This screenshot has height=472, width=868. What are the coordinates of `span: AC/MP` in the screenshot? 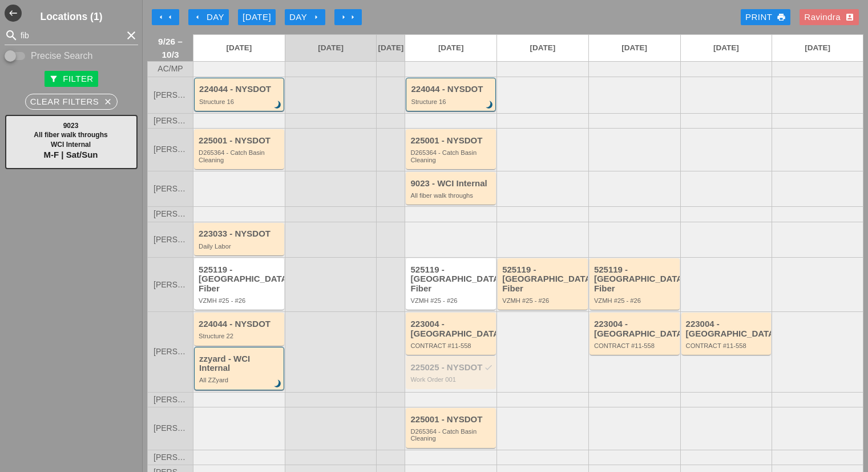 It's located at (170, 69).